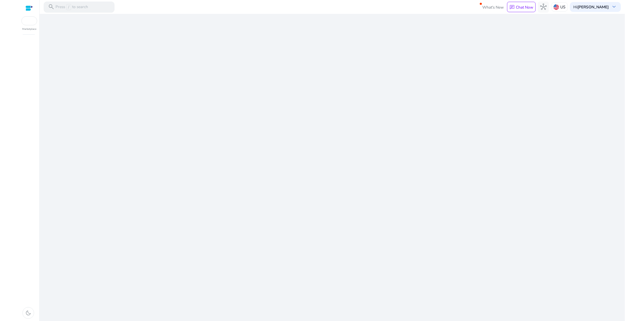  I want to click on button: chatChat Now, so click(521, 7).